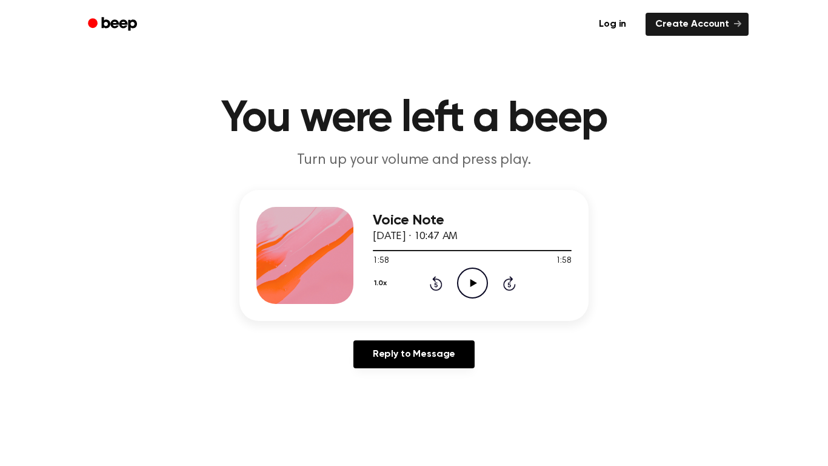  Describe the element at coordinates (414, 160) in the screenshot. I see `p: Turn up your volume and press play.` at that location.